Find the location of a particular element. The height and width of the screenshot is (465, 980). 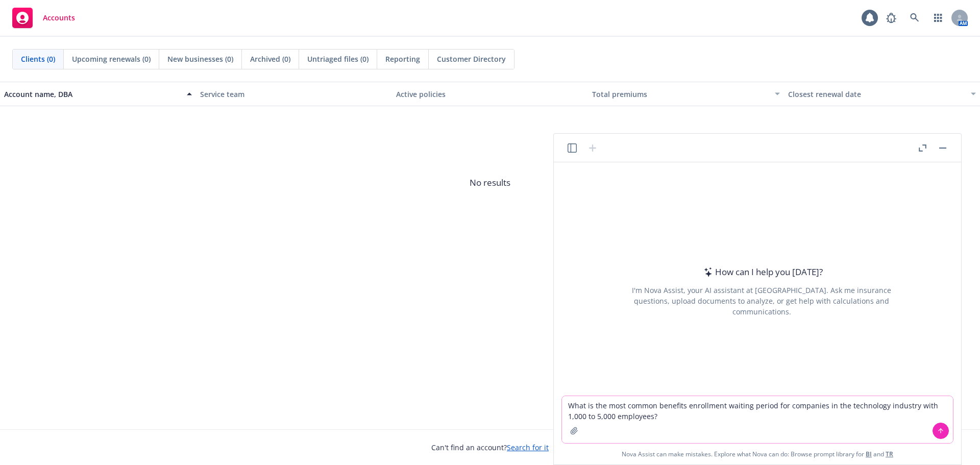

textarea: What is the most common benefits enrollment waiting period for companies in the technology indust... is located at coordinates (757, 420).